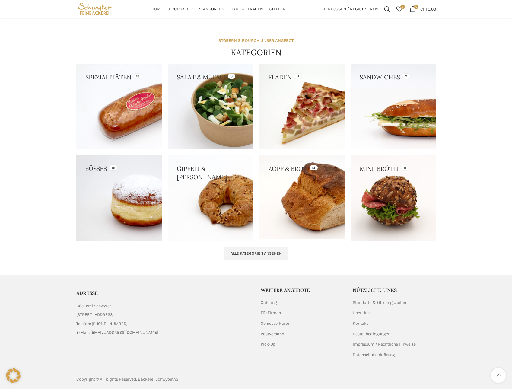 The width and height of the screenshot is (512, 389). Describe the element at coordinates (394, 290) in the screenshot. I see `h5: Nützliche Links` at that location.